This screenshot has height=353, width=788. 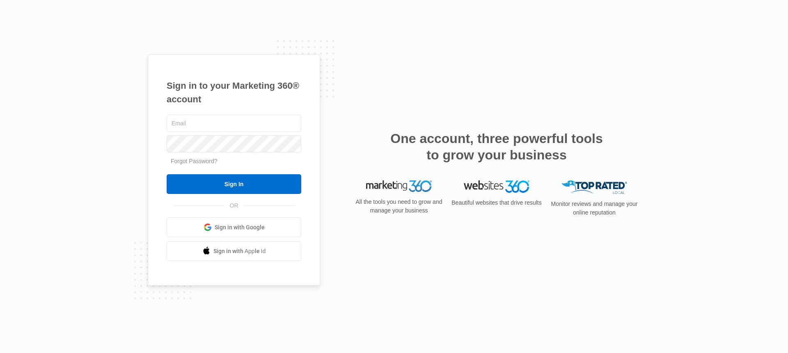 I want to click on input: Sign In, so click(x=234, y=184).